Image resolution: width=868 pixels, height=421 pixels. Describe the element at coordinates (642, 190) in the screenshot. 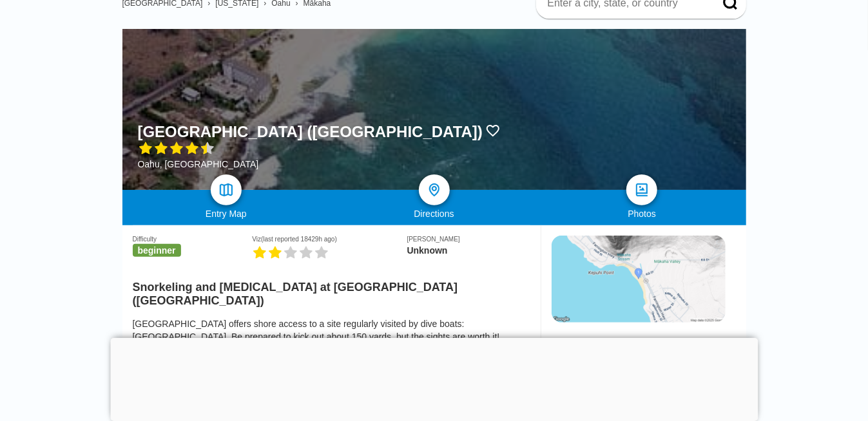

I see `img: photos` at that location.